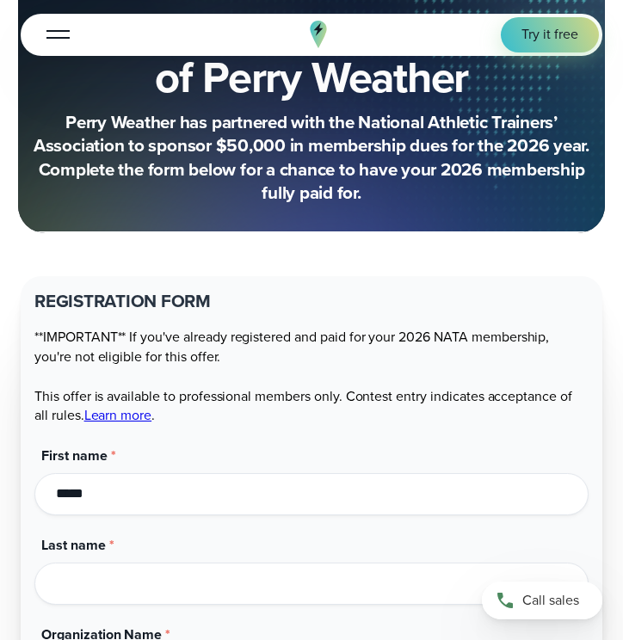 The height and width of the screenshot is (640, 623). I want to click on a: Try it free, so click(550, 34).